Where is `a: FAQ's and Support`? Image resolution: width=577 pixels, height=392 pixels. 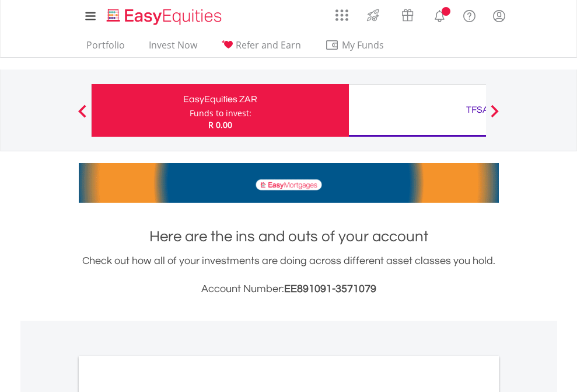 a: FAQ's and Support is located at coordinates (469, 15).